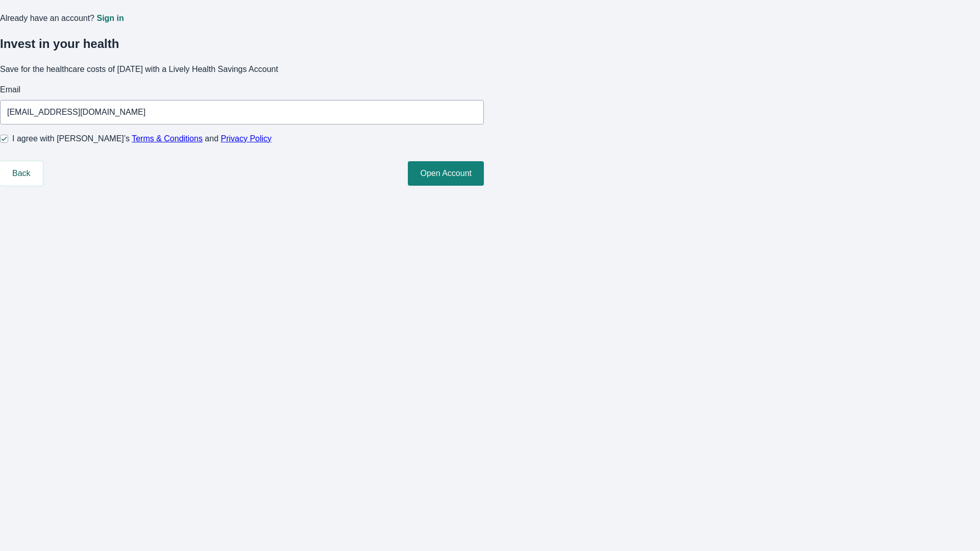 The width and height of the screenshot is (980, 551). I want to click on div: Sign in, so click(110, 18).